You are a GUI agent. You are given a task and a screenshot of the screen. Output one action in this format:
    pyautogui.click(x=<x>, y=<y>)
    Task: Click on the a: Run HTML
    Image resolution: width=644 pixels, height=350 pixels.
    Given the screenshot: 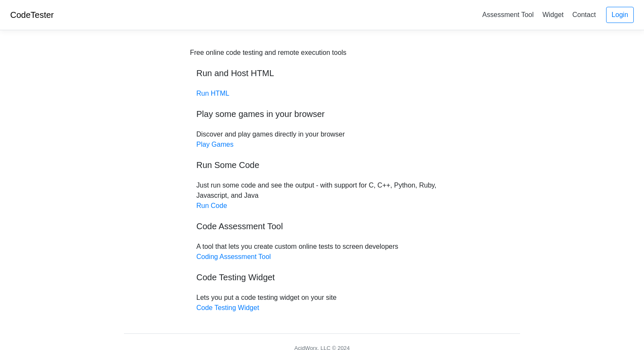 What is the action you would take?
    pyautogui.click(x=213, y=93)
    